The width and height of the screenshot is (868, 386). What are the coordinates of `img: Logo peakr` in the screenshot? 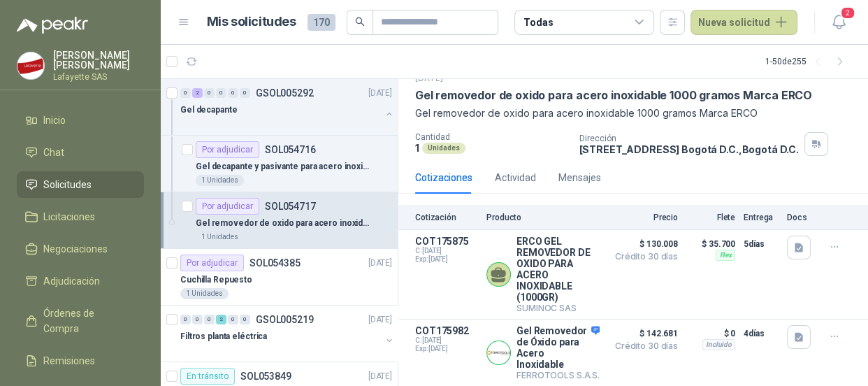 It's located at (52, 25).